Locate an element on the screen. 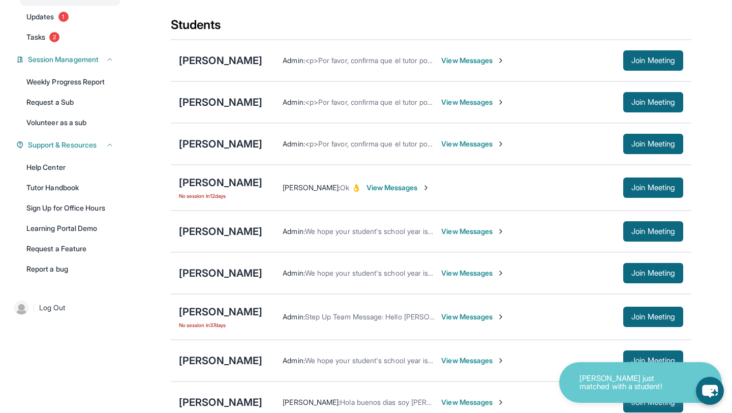 The image size is (732, 413). button: Support & Resources is located at coordinates (69, 145).